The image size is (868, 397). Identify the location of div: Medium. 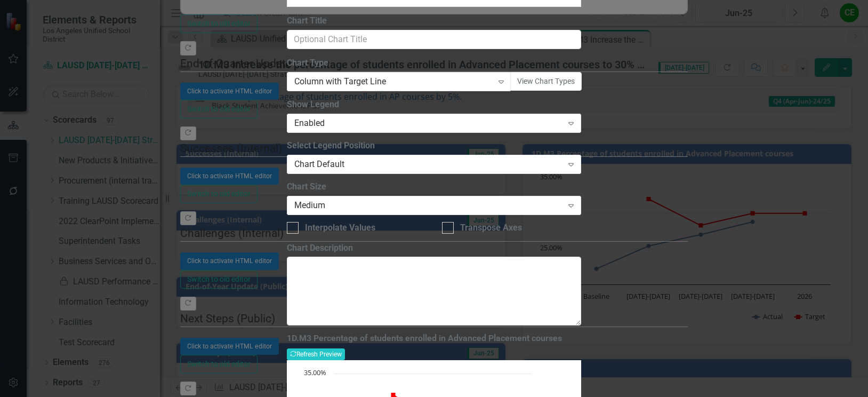
(428, 204).